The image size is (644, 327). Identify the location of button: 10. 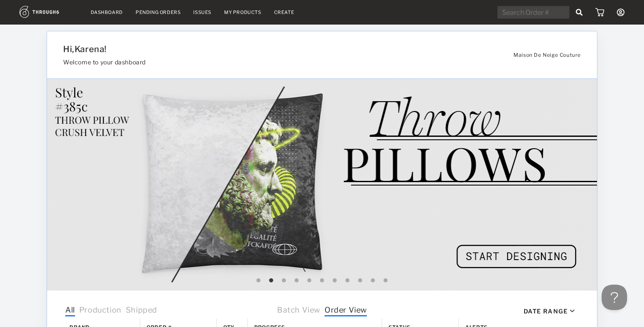
(373, 281).